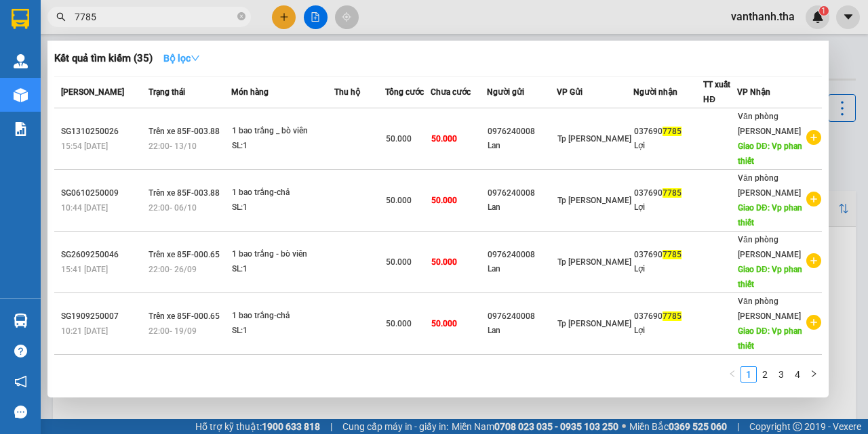 This screenshot has width=868, height=434. I want to click on span: Thu hộ, so click(347, 92).